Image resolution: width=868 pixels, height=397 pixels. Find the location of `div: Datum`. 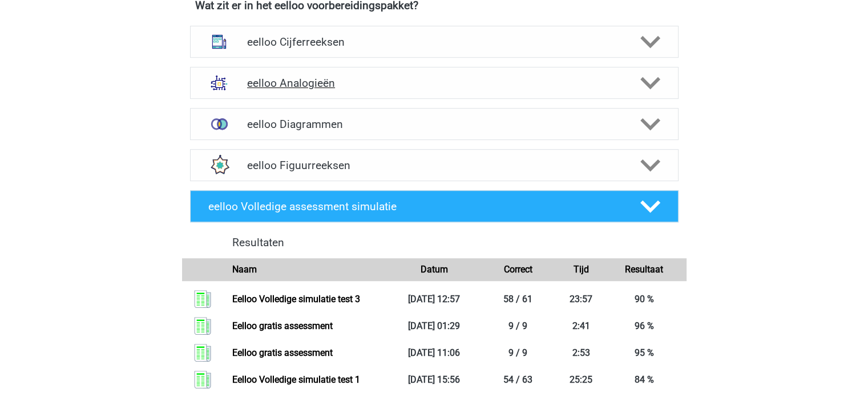

div: Datum is located at coordinates (434, 270).